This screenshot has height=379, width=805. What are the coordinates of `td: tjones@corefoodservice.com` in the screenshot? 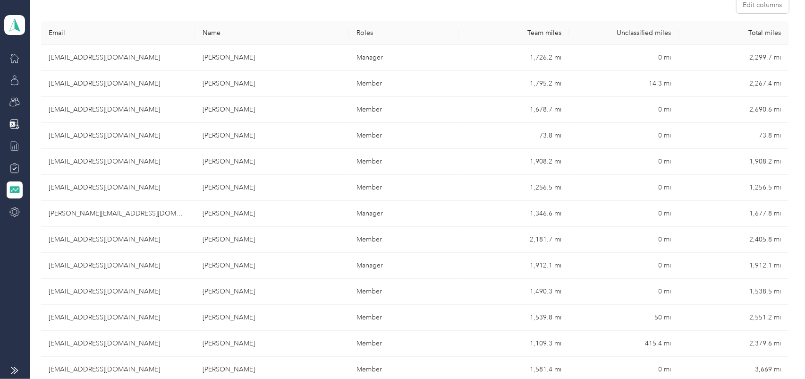 It's located at (118, 317).